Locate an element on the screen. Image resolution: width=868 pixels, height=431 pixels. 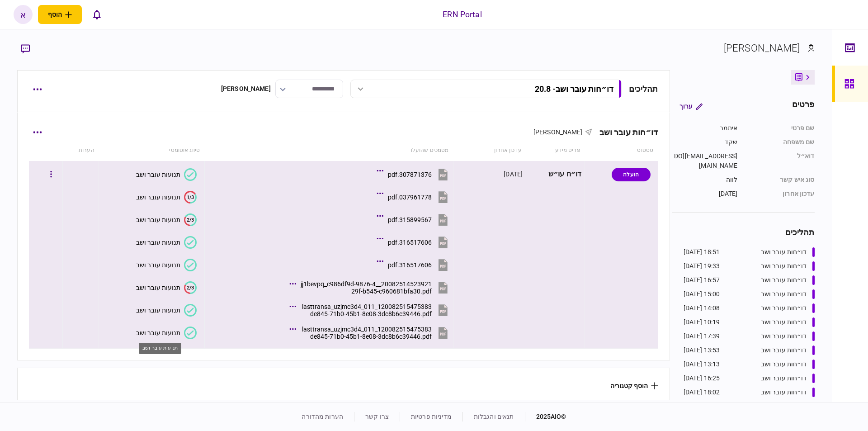
div: עדכון אחרון is located at coordinates (781, 194).